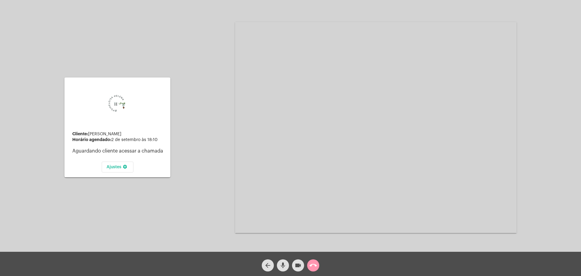 The height and width of the screenshot is (276, 581). Describe the element at coordinates (119, 151) in the screenshot. I see `p: Aguardando cliente acessar a chamada` at that location.